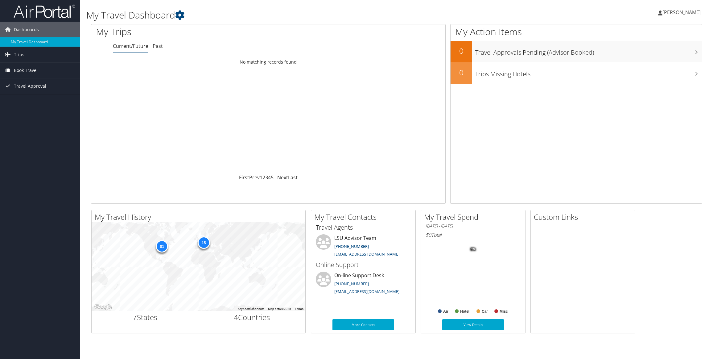 Image resolution: width=713 pixels, height=359 pixels. I want to click on text: Car, so click(485, 311).